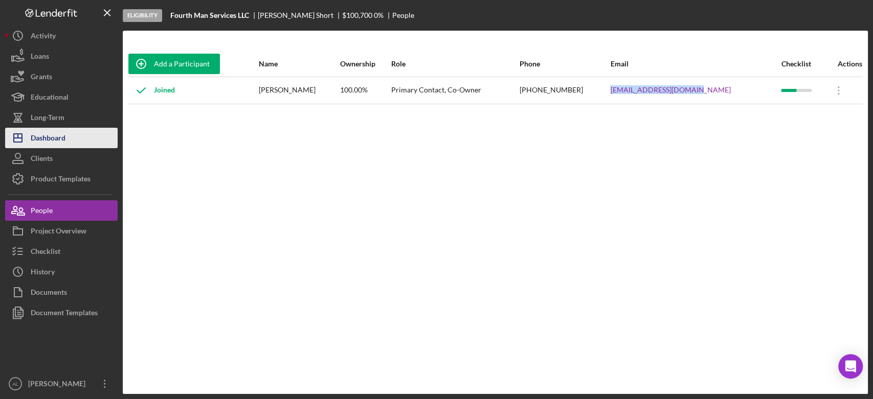 This screenshot has width=873, height=399. I want to click on button: History, so click(61, 272).